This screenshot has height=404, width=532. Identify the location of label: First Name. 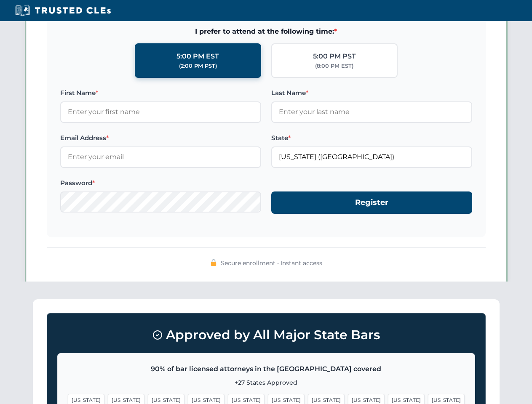
(161, 93).